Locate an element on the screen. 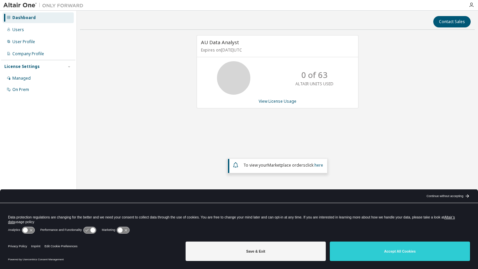  div: Company Profile is located at coordinates (28, 54).